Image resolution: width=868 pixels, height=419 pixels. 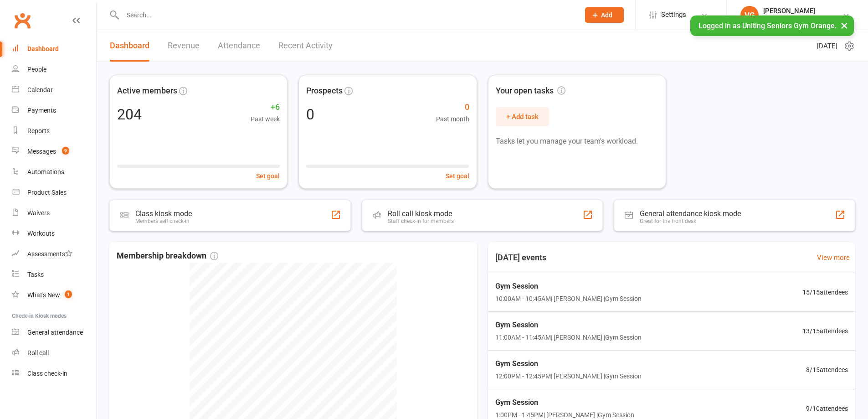 What do you see at coordinates (54, 233) in the screenshot?
I see `a: Workouts` at bounding box center [54, 233].